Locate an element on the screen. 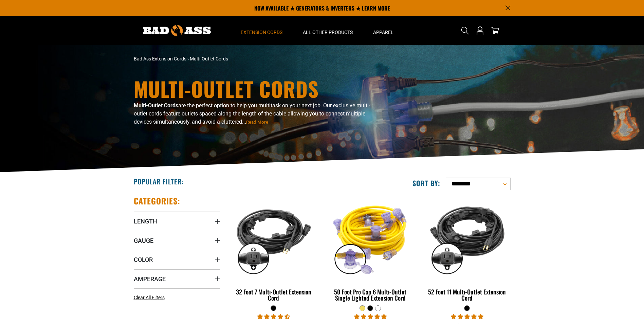 The width and height of the screenshot is (644, 324). h1: Multi-Outlet Cords is located at coordinates (258, 89).